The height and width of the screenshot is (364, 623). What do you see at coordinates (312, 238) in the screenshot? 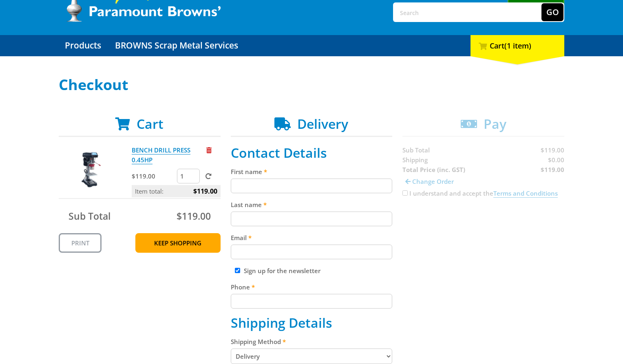
I see `label: Email` at bounding box center [312, 238].